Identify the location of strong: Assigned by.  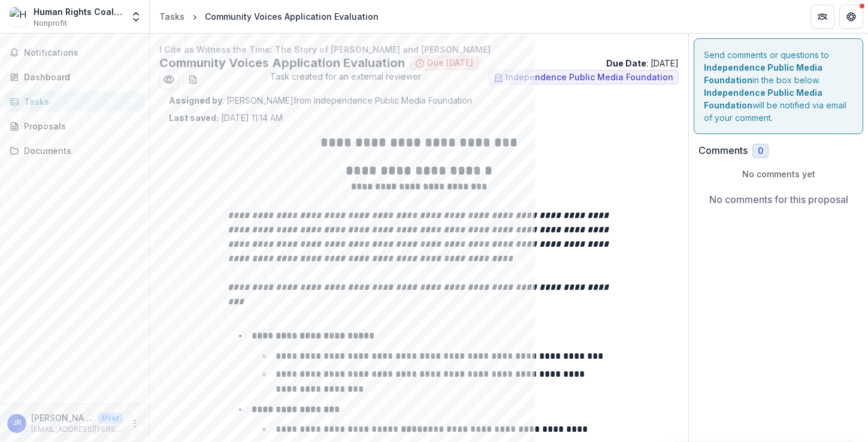
(195, 100).